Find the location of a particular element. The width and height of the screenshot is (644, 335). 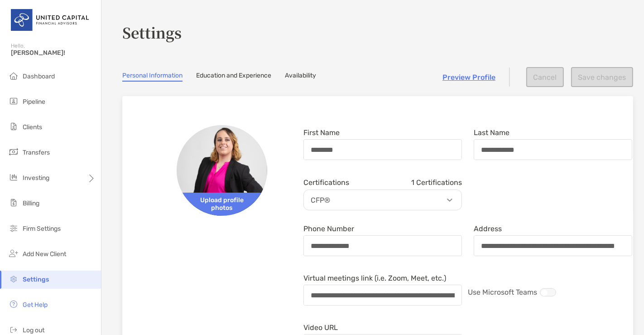

label: First Name is located at coordinates (322, 132).